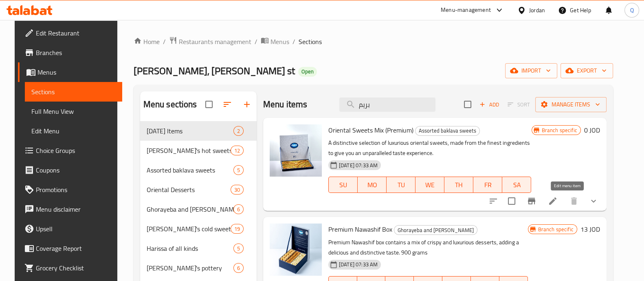 The image size is (644, 281). What do you see at coordinates (215, 41) in the screenshot?
I see `span: Restaurants management` at bounding box center [215, 41].